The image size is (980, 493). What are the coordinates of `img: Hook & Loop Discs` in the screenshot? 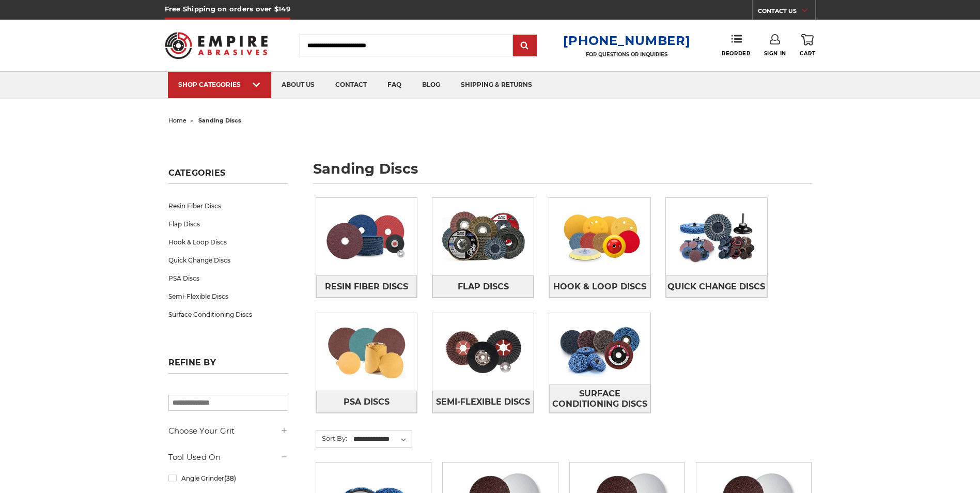 It's located at (600, 236).